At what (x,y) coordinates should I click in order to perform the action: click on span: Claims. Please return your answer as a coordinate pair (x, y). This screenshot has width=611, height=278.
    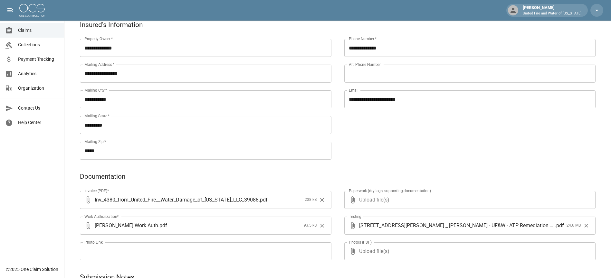
    Looking at the image, I should click on (38, 30).